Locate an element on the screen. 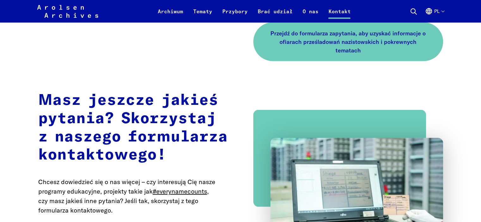  font: Masz jeszcze jakieś pytania? Skorzystaj z naszego formularza kontaktowego! is located at coordinates (133, 128).